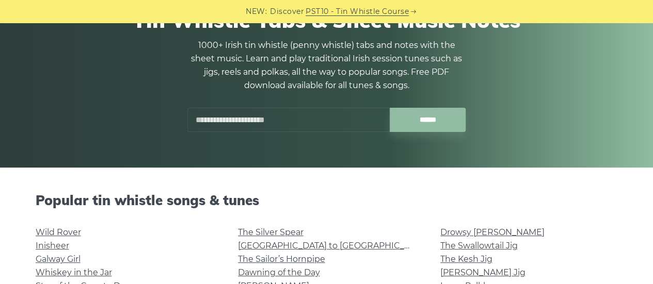 The height and width of the screenshot is (284, 653). What do you see at coordinates (281, 259) in the screenshot?
I see `a: The Sailor’s Hornpipe` at bounding box center [281, 259].